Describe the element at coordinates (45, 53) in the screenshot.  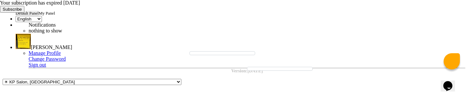
I see `a: Manage Profile` at that location.